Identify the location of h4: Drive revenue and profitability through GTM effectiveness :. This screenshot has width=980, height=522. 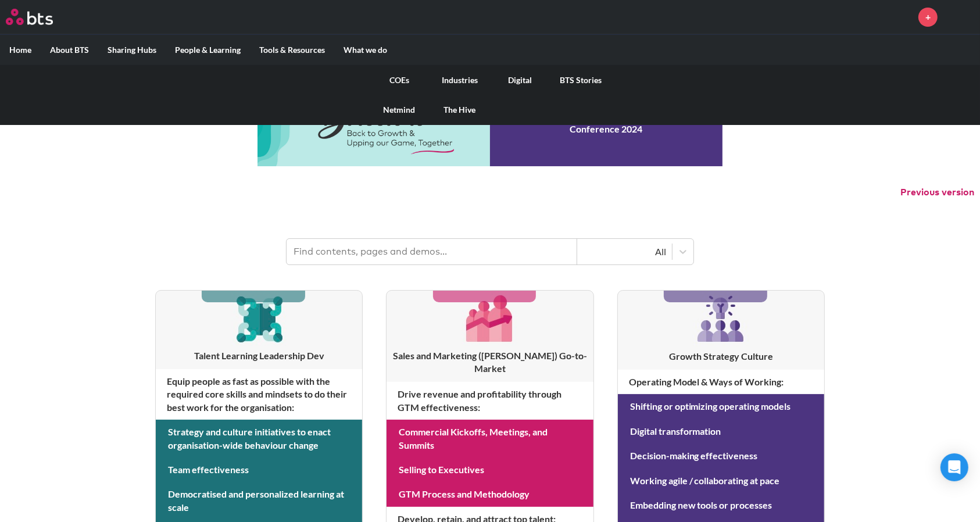
(490, 401).